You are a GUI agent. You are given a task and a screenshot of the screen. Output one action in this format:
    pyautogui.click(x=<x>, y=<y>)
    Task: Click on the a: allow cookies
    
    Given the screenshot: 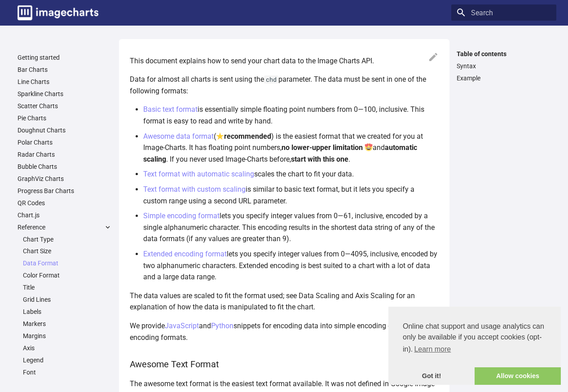 What is the action you would take?
    pyautogui.click(x=517, y=376)
    